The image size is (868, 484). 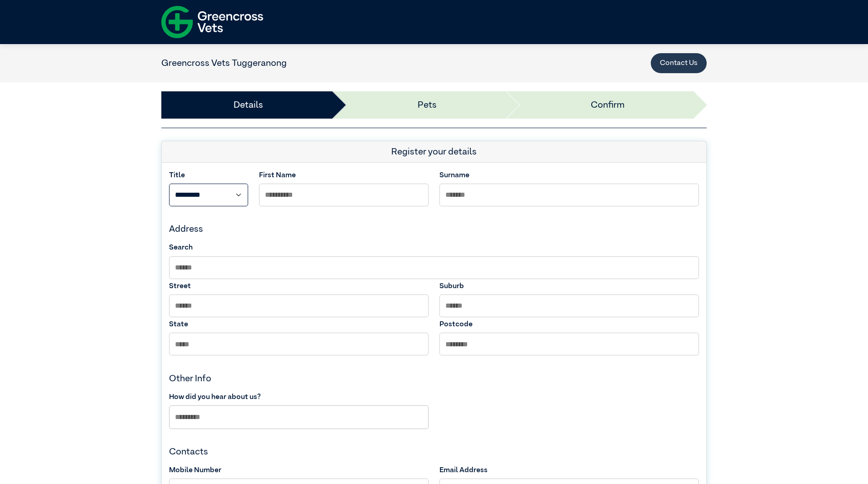 What do you see at coordinates (434, 452) in the screenshot?
I see `h4: Contacts` at bounding box center [434, 452].